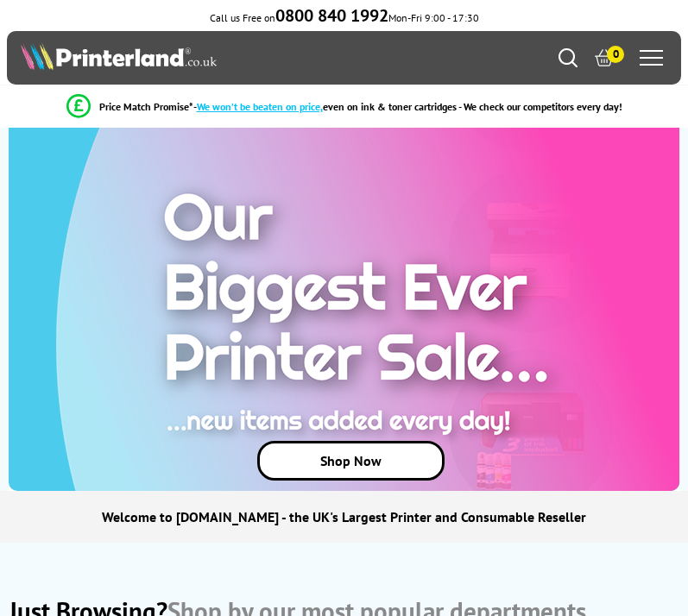 This screenshot has width=688, height=616. Describe the element at coordinates (331, 15) in the screenshot. I see `b: 0800 840 1992` at that location.